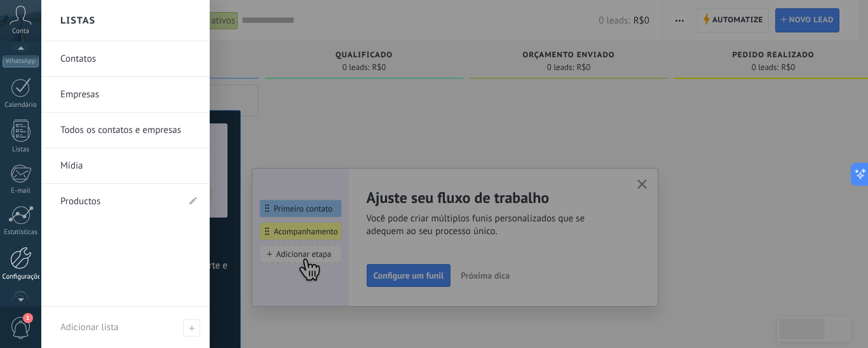  What do you see at coordinates (21, 31) in the screenshot?
I see `span: Conta` at bounding box center [21, 31].